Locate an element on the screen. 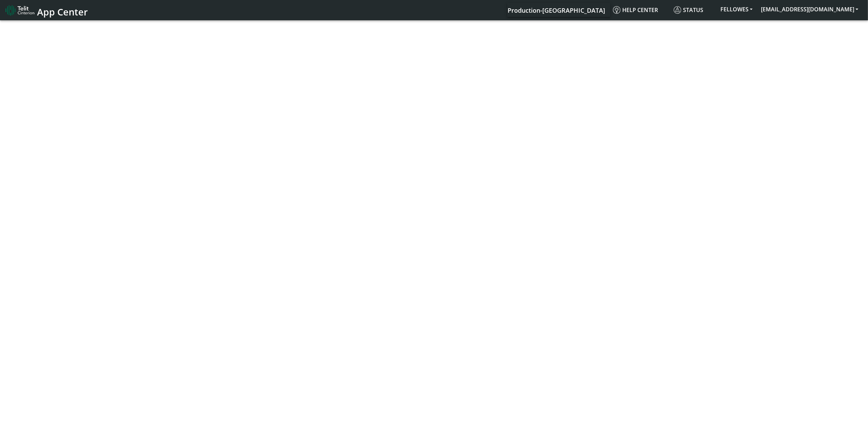 This screenshot has height=437, width=868. img: logo-telit-cinterion-gw-new.png is located at coordinates (20, 10).